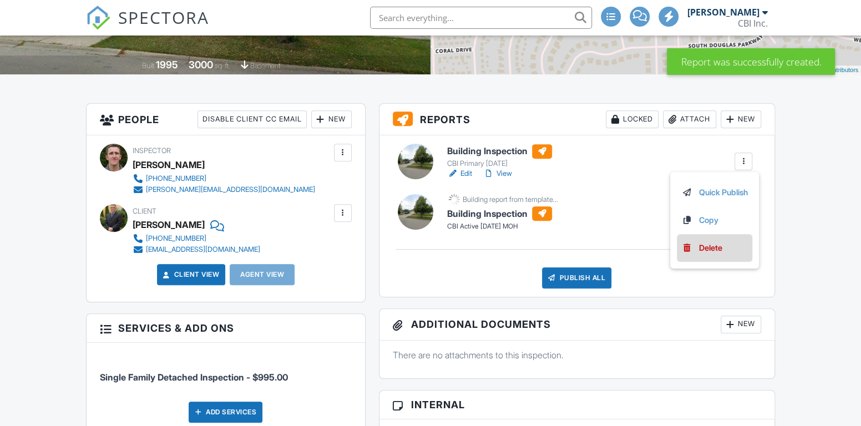 The height and width of the screenshot is (426, 861). What do you see at coordinates (148, 66) in the screenshot?
I see `span: Built` at bounding box center [148, 66].